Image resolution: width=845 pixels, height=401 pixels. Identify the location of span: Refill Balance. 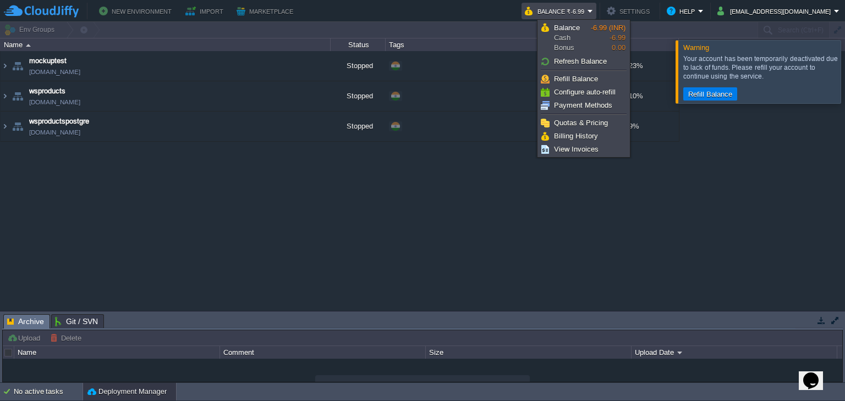
(576, 79).